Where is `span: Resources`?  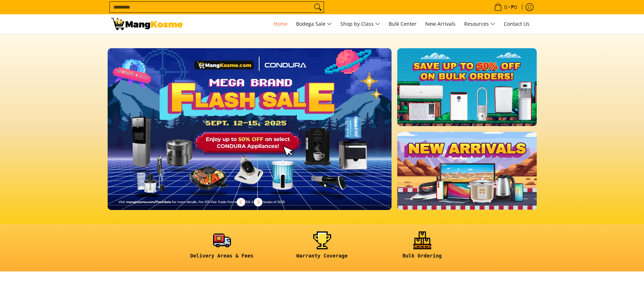
span: Resources is located at coordinates (479, 24).